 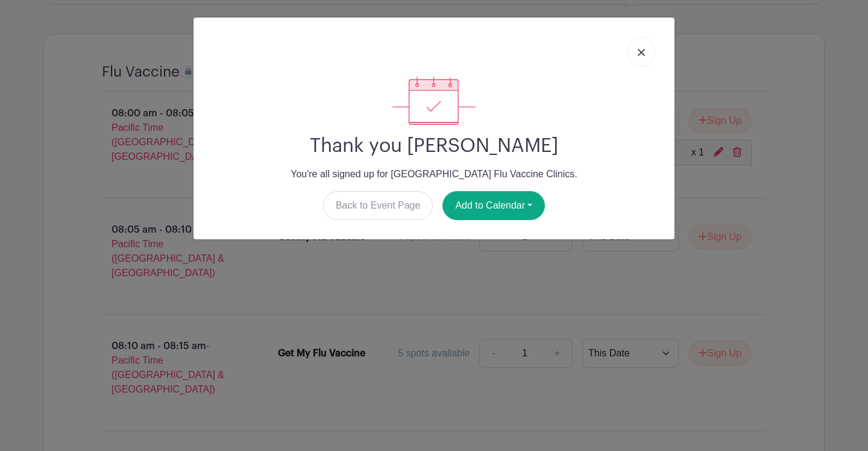 What do you see at coordinates (493, 205) in the screenshot?
I see `button: Add to Calendar` at bounding box center [493, 205].